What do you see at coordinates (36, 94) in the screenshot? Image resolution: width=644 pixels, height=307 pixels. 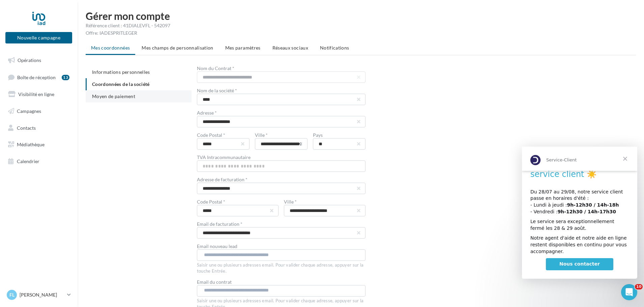 I see `span: Visibilité en ligne` at bounding box center [36, 94].